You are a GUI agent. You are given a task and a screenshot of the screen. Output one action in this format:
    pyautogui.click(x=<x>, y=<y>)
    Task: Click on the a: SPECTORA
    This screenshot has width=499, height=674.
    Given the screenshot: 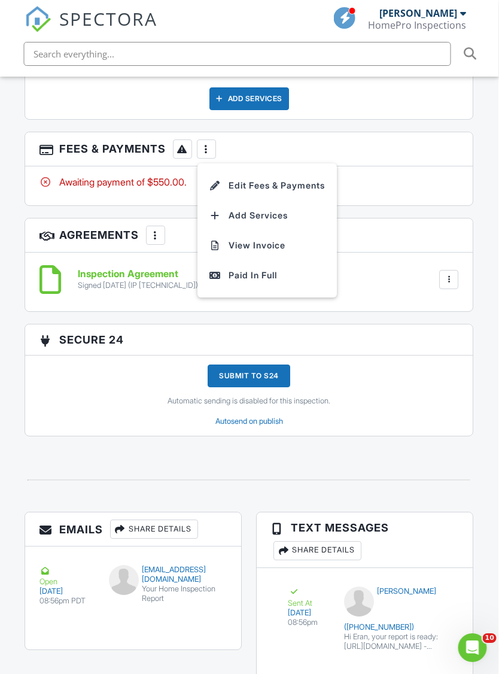 What is the action you would take?
    pyautogui.click(x=92, y=29)
    